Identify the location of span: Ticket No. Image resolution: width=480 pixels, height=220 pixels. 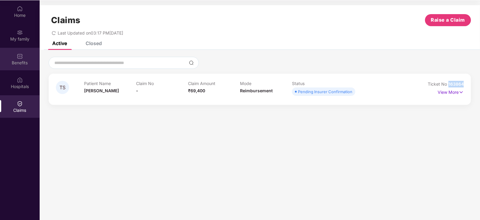
(438, 84).